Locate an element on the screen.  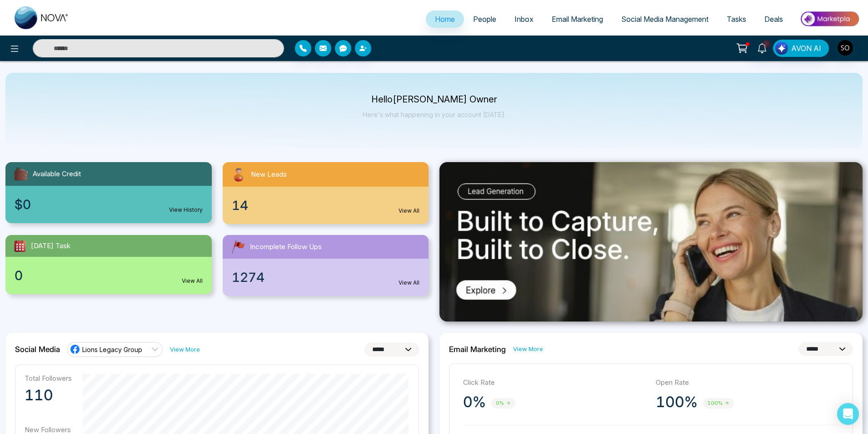
span: Email Marketing is located at coordinates (577, 19).